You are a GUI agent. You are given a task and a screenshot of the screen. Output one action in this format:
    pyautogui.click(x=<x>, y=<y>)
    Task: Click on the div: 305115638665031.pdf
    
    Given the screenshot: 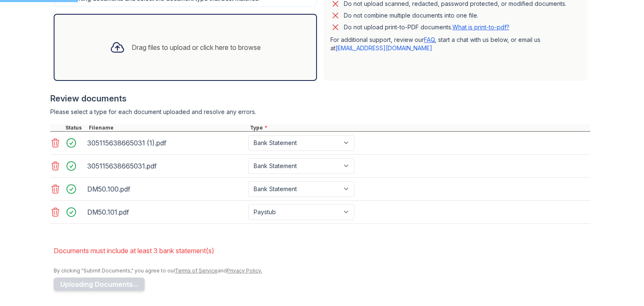 What is the action you would take?
    pyautogui.click(x=166, y=166)
    